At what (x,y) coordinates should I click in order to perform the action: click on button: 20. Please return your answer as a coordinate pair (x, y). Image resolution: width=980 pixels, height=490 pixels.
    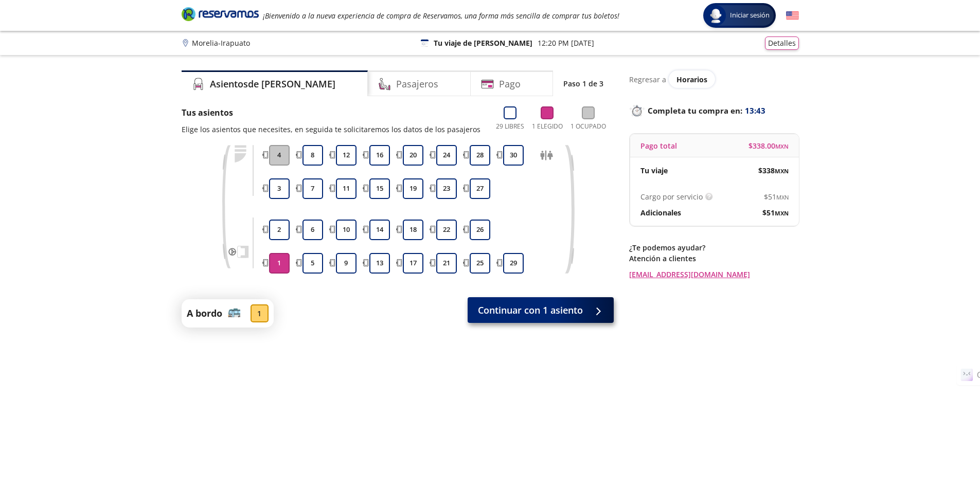
    Looking at the image, I should click on (413, 155).